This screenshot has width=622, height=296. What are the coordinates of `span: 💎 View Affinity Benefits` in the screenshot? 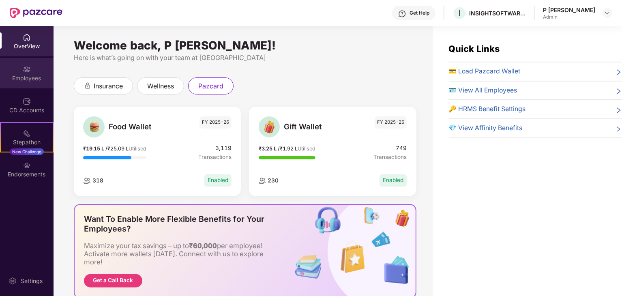 It's located at (486, 128).